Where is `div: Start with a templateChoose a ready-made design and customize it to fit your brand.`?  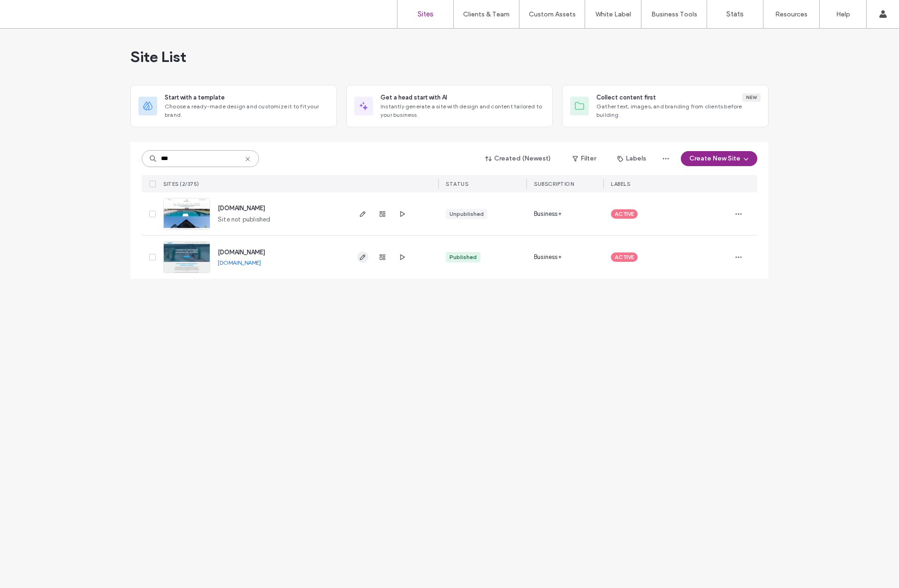
div: Start with a templateChoose a ready-made design and customize it to fit your brand. is located at coordinates (234, 106).